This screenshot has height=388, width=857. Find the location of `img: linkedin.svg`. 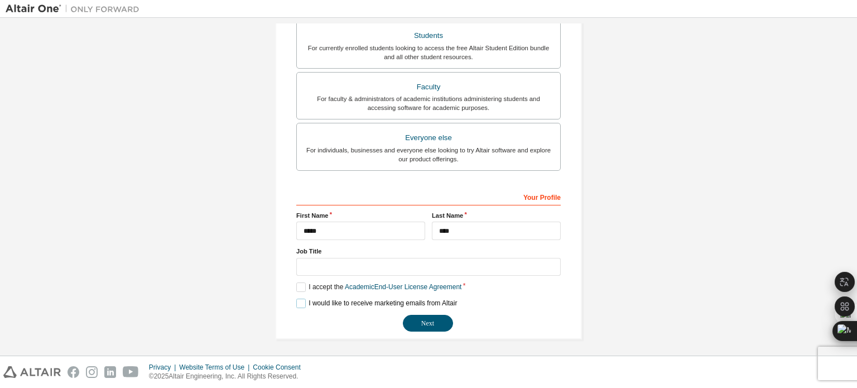

img: linkedin.svg is located at coordinates (110, 371).